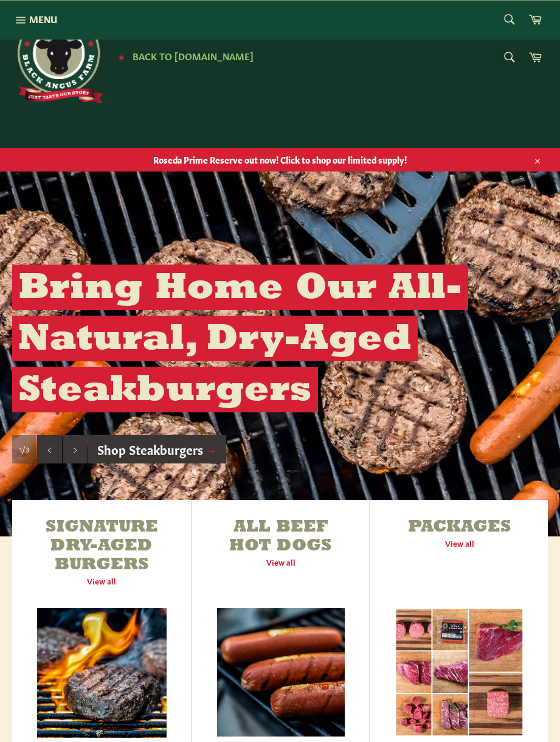  Describe the element at coordinates (25, 449) in the screenshot. I see `span: 1/3` at that location.